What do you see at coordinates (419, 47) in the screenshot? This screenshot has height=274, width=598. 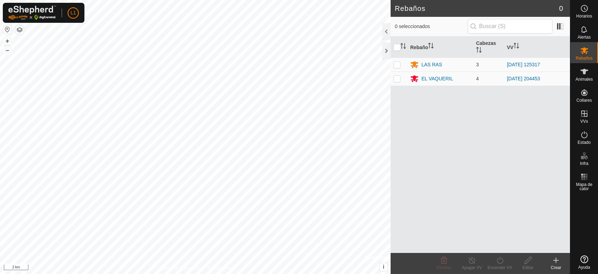 I see `font: Rebaño` at bounding box center [419, 47].